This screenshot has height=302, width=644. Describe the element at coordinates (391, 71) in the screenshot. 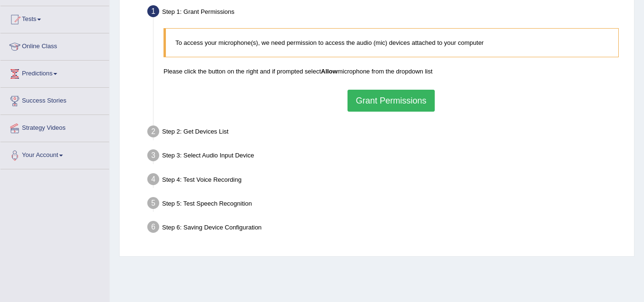

I see `p: Please click the button on the right and if prompted select microphone from the dropdown list` at that location.